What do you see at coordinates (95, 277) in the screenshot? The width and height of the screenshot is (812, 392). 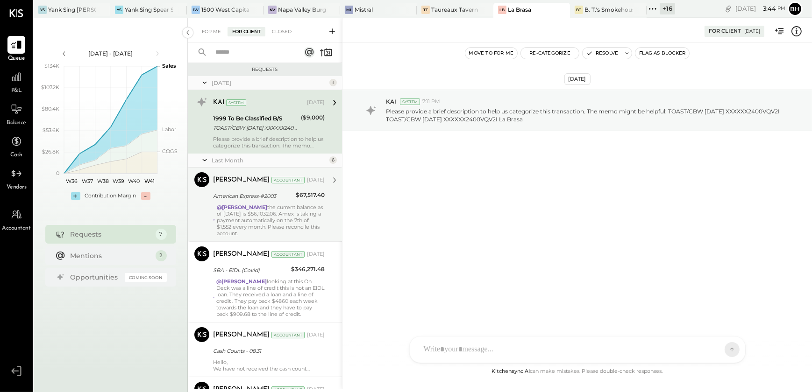 I see `div: Opportunities` at bounding box center [95, 277].